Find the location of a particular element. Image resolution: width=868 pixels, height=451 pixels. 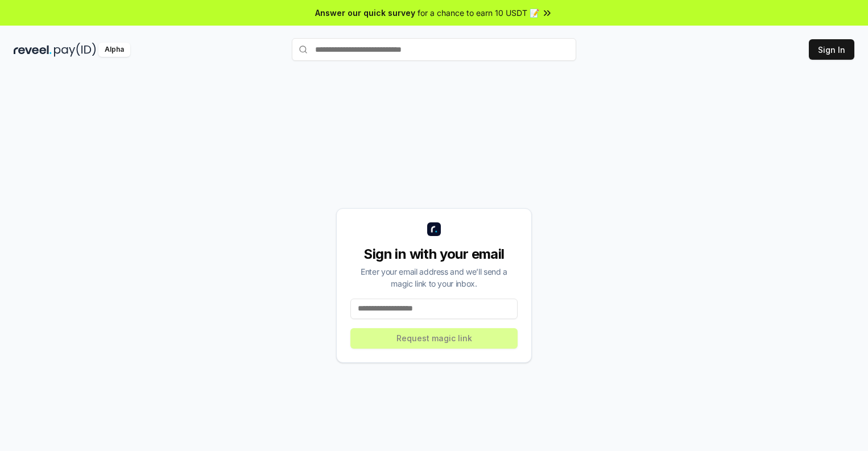

button: Sign In is located at coordinates (831, 50).